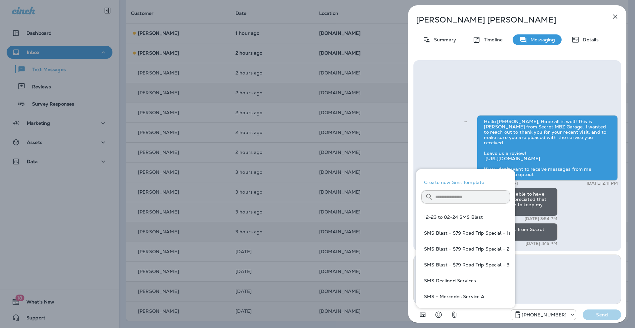 The height and width of the screenshot is (328, 635). Describe the element at coordinates (491, 40) in the screenshot. I see `p: Timeline` at that location.